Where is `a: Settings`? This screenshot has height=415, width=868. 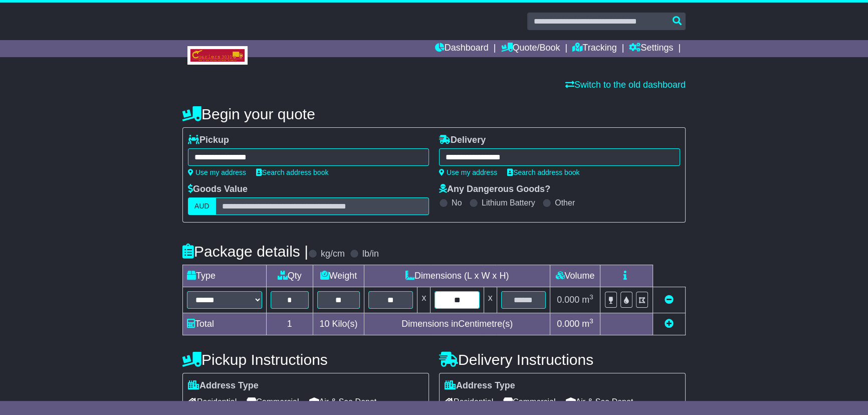
a: Settings is located at coordinates (651, 49).